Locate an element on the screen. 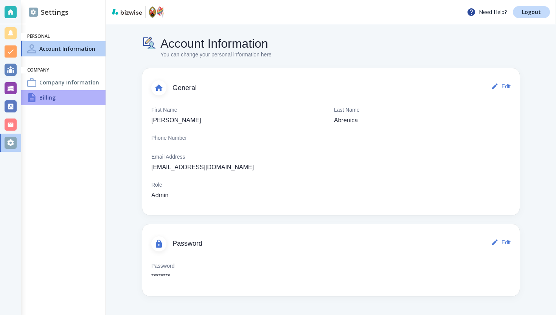 The image size is (556, 315). h2: Settings is located at coordinates (48, 12).